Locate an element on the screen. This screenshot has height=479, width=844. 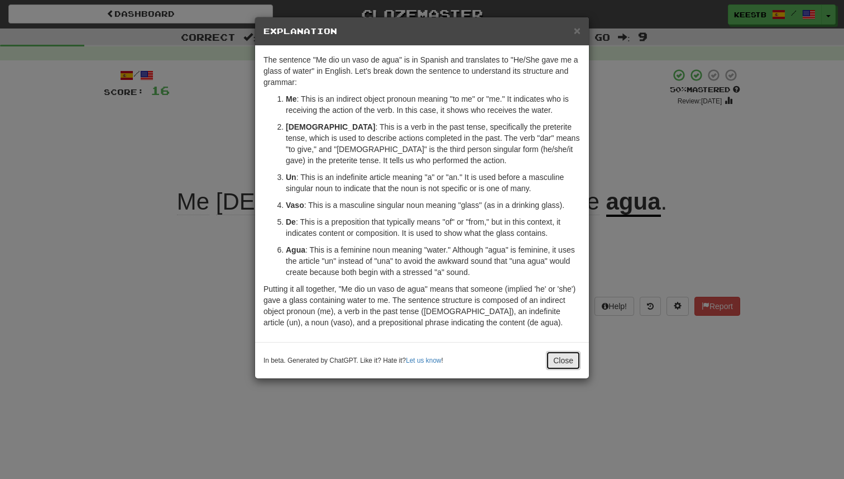
small: In beta. Generated by ChatGPT. Like it? Hate it? ! is located at coordinates (354, 360).